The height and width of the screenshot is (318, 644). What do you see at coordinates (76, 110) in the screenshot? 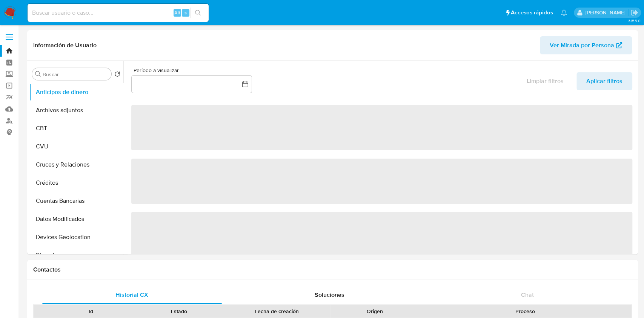
I see `button: Archivos adjuntos` at bounding box center [76, 110].